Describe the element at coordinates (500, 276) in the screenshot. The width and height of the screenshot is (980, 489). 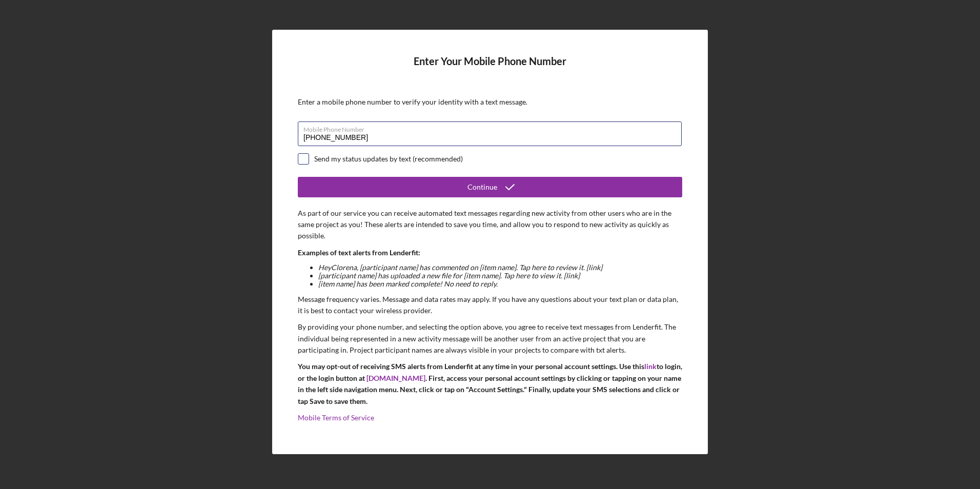
I see `li: [participant name] has uploaded a new file for [item name]. Tap here to view it. [link]` at that location.